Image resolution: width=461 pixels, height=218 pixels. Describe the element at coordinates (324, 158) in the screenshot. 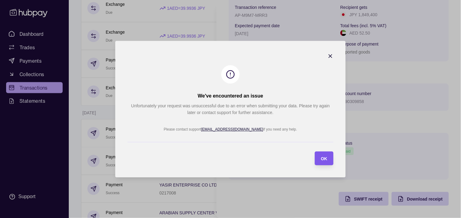

I see `button: OK` at that location.